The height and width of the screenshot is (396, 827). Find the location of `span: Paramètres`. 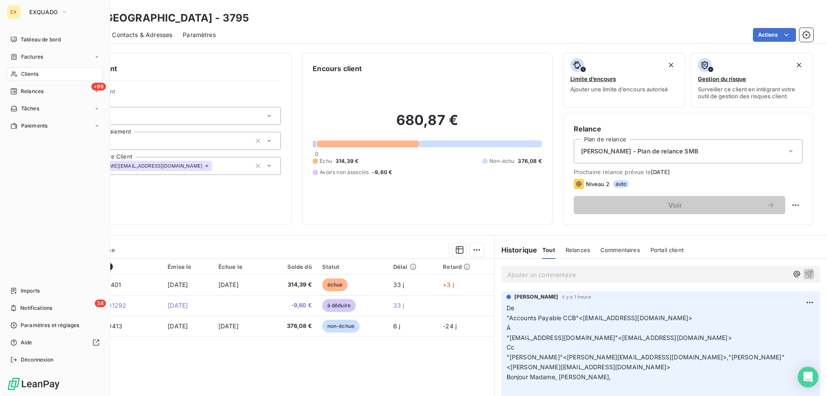

span: Paramètres is located at coordinates (199, 35).